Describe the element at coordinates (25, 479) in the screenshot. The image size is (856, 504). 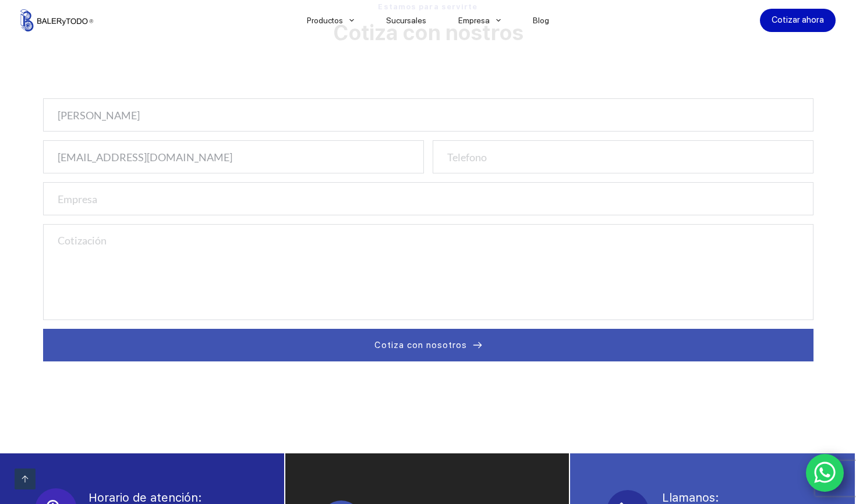
I see `a: Ir arriba` at that location.